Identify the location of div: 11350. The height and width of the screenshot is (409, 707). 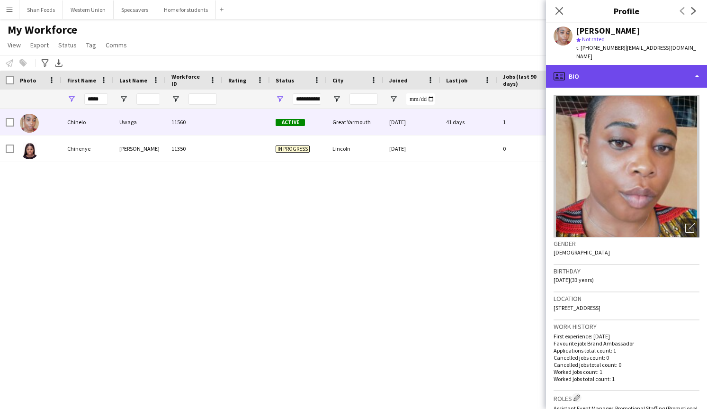
(194, 148).